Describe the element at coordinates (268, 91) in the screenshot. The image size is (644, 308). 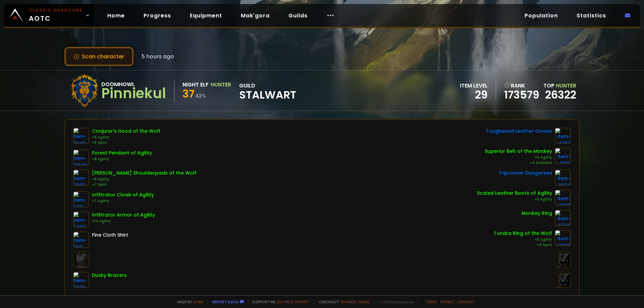
I see `div: guild` at that location.